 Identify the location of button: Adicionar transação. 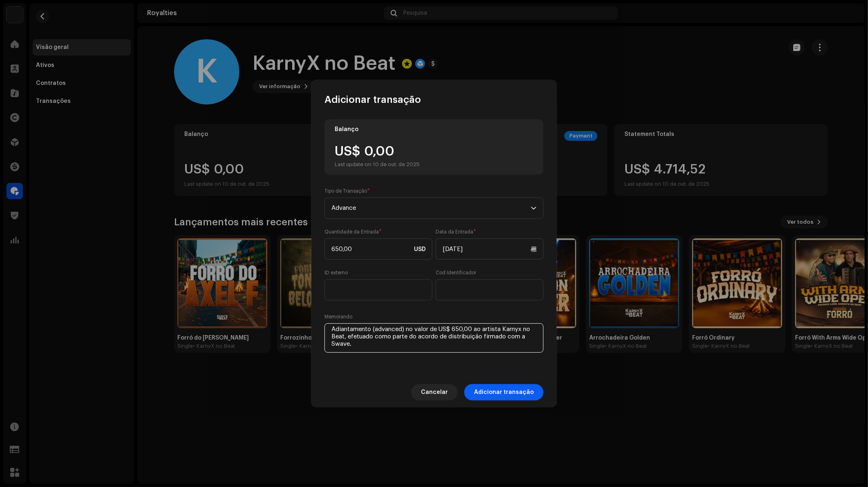
(504, 393).